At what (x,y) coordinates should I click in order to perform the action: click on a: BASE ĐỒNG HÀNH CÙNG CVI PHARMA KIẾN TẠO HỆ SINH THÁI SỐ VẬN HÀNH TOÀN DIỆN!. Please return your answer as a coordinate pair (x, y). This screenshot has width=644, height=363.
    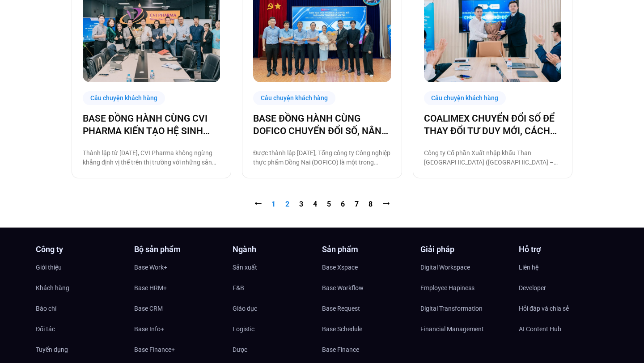
    Looking at the image, I should click on (151, 125).